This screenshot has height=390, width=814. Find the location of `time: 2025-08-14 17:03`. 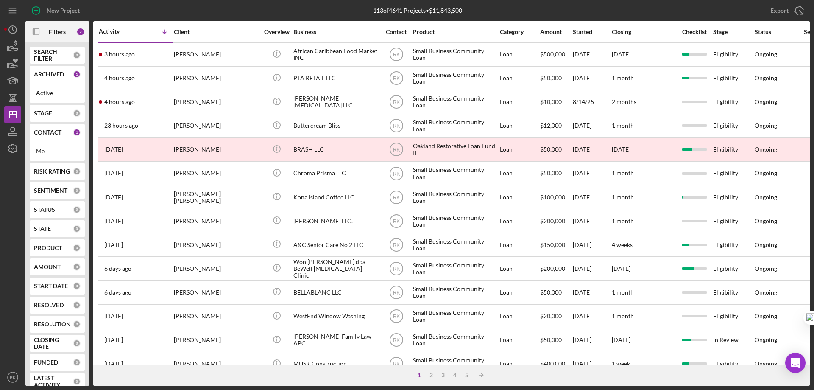

time: 2025-08-14 17:03 is located at coordinates (120, 78).